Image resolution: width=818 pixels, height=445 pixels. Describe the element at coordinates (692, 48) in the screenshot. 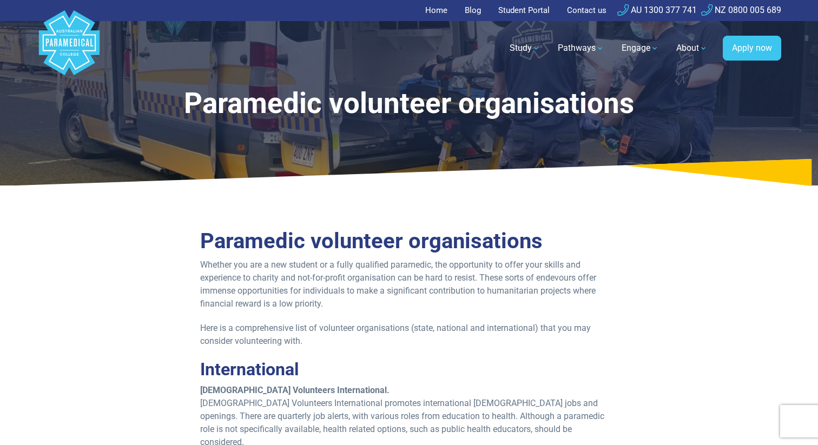

I see `a: About` at that location.